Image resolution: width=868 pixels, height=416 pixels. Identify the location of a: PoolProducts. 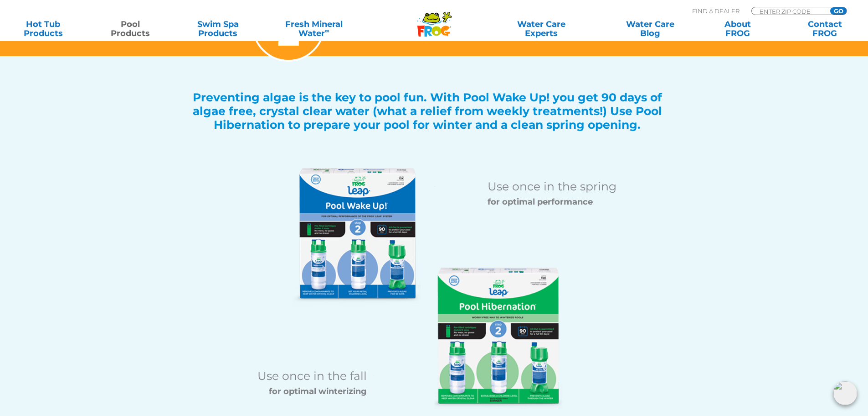
(130, 29).